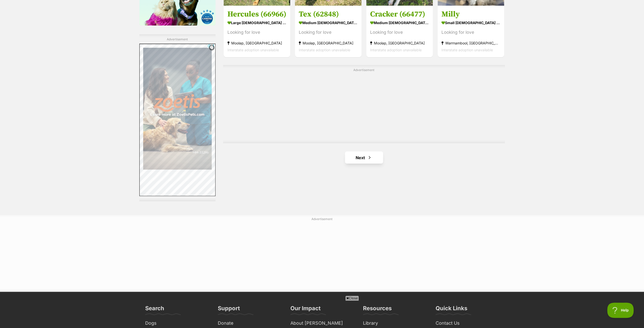 Image resolution: width=644 pixels, height=328 pixels. I want to click on a: Dogs, so click(177, 323).